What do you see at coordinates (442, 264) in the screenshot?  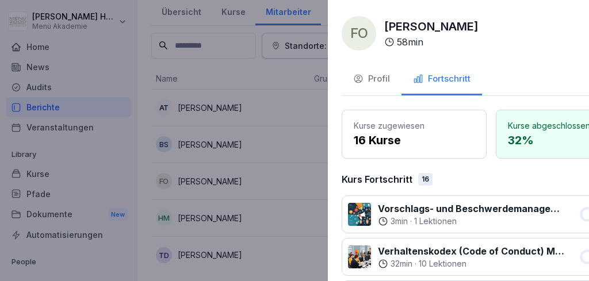 I see `p: 10 Lektionen` at bounding box center [442, 264].